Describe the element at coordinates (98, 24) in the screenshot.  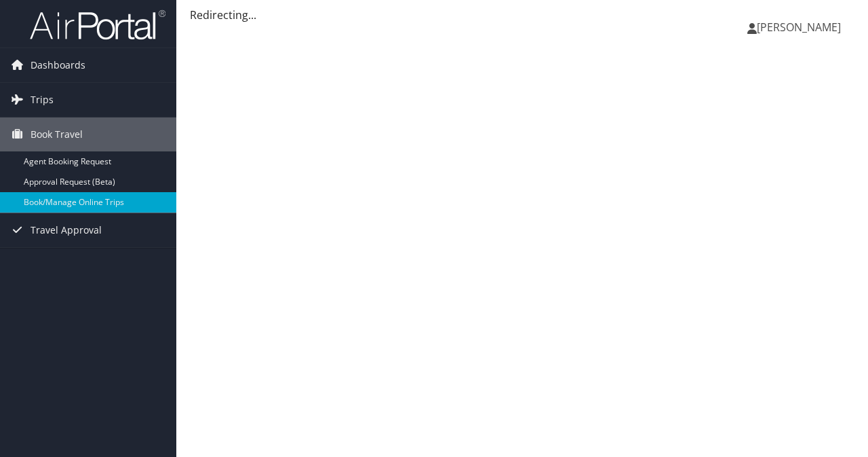
I see `img: airportal-logo.png` at that location.